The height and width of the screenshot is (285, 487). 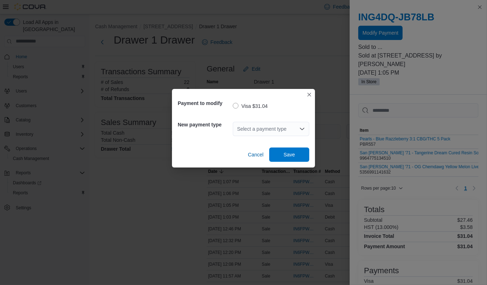 What do you see at coordinates (302, 129) in the screenshot?
I see `button: Open list of options` at bounding box center [302, 129].